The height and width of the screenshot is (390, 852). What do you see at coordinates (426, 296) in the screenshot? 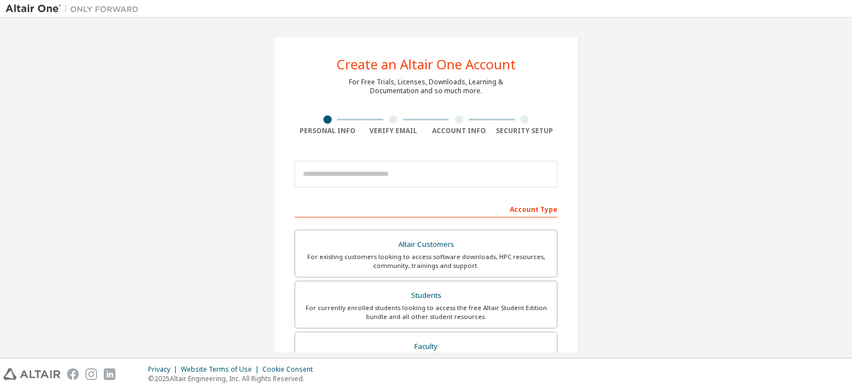
I see `div: Students` at bounding box center [426, 296].